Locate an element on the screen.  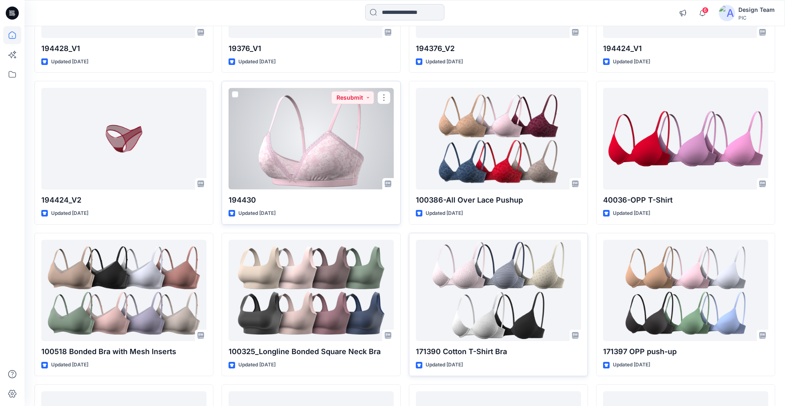
p: 194424_V2 is located at coordinates (124, 200).